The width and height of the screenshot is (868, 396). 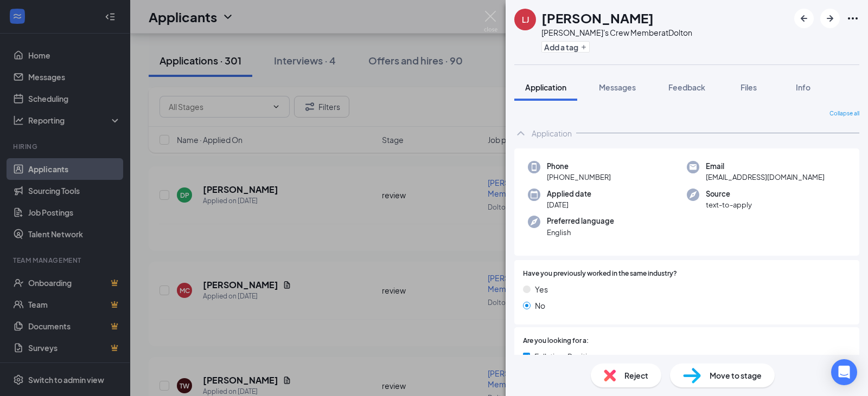 I want to click on span: Messages, so click(x=617, y=87).